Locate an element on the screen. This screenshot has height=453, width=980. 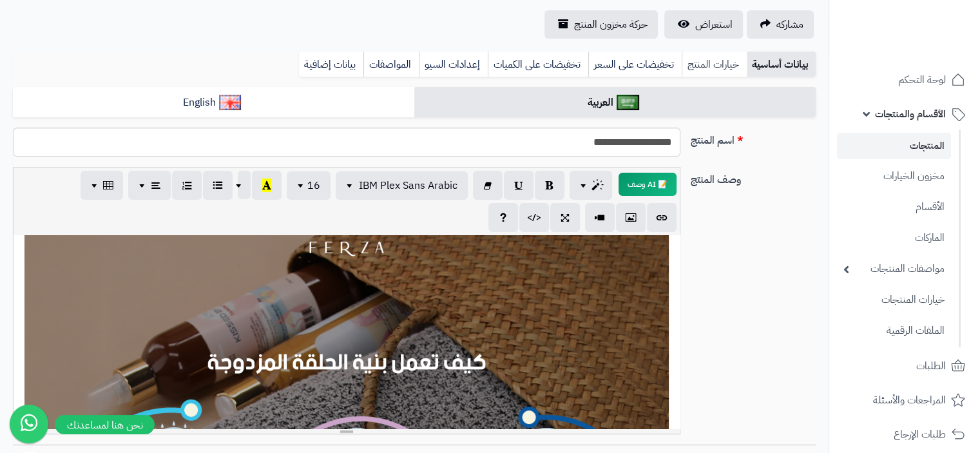
a: استعراض is located at coordinates (704, 24).